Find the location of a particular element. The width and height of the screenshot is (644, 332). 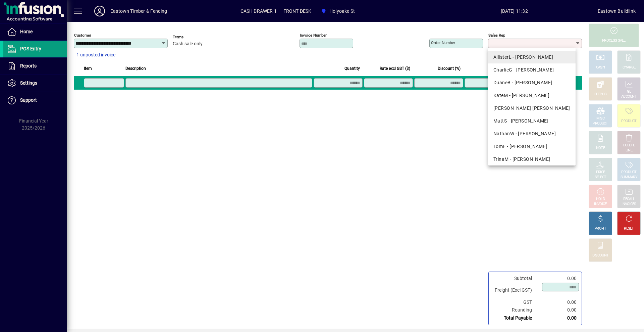

div: HOLD is located at coordinates (600, 199).